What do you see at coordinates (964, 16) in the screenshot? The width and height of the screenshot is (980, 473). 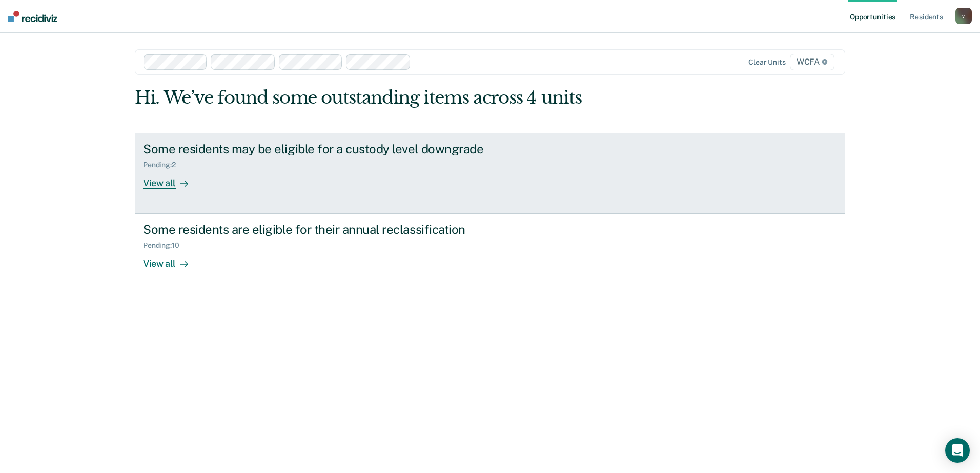 I see `button: v` at bounding box center [964, 16].